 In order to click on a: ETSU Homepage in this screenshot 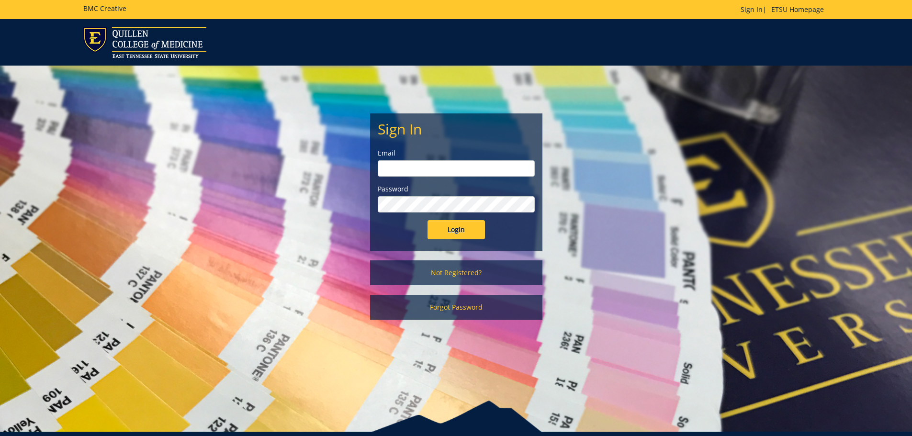, I will do `click(798, 9)`.